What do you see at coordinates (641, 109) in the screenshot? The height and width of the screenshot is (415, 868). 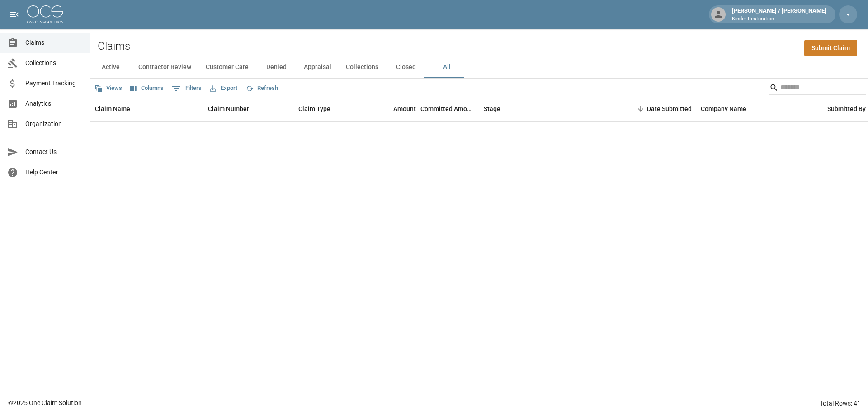 I see `button: Sort` at bounding box center [641, 109].